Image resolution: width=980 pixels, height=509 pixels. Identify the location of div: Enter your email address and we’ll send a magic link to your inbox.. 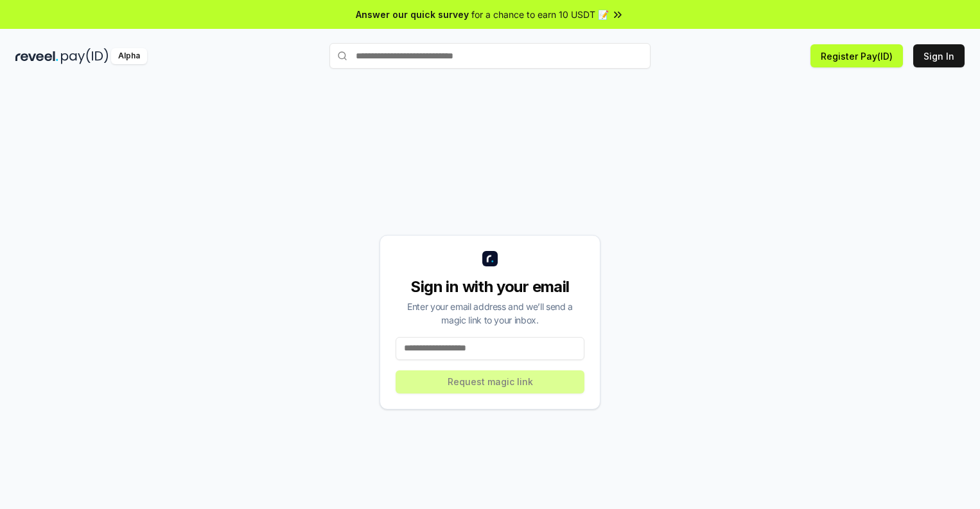
(490, 313).